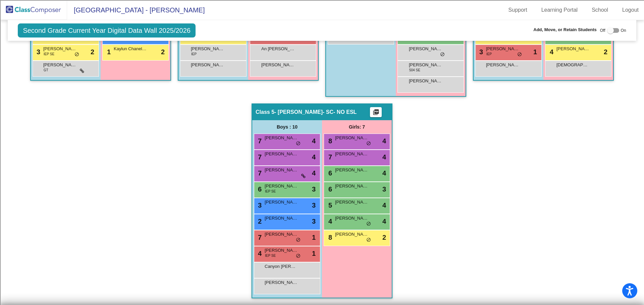  I want to click on div: TODO: put dlg title, so click(322, 133).